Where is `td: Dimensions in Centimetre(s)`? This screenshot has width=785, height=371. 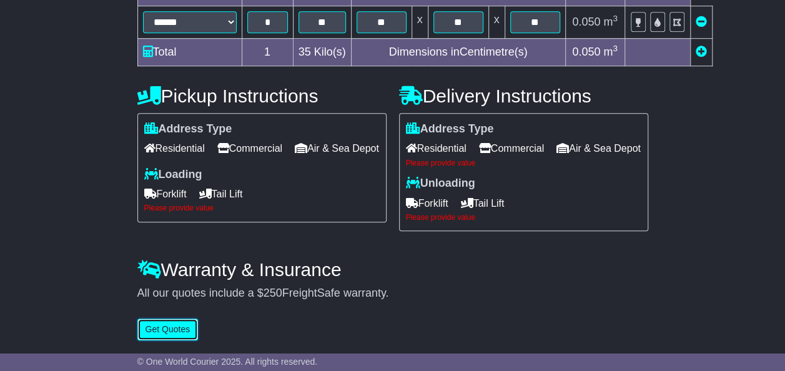 td: Dimensions in Centimetre(s) is located at coordinates (458, 52).